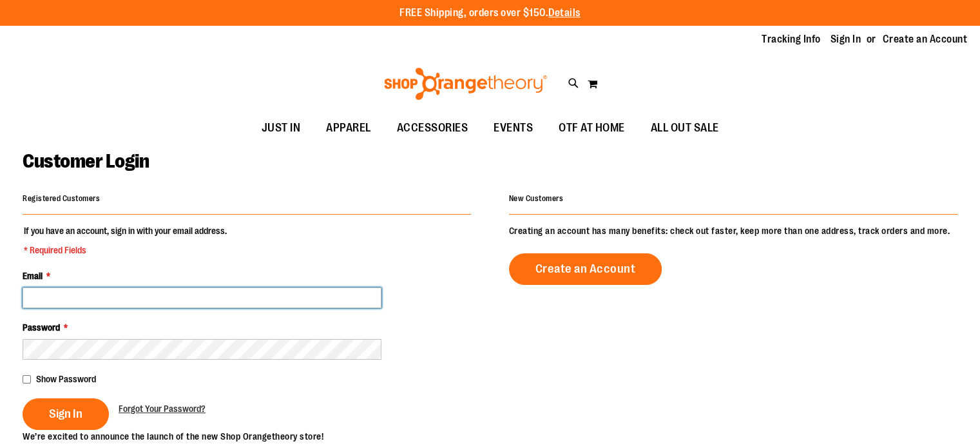 This screenshot has width=980, height=448. What do you see at coordinates (791, 40) in the screenshot?
I see `a: Tracking Info` at bounding box center [791, 40].